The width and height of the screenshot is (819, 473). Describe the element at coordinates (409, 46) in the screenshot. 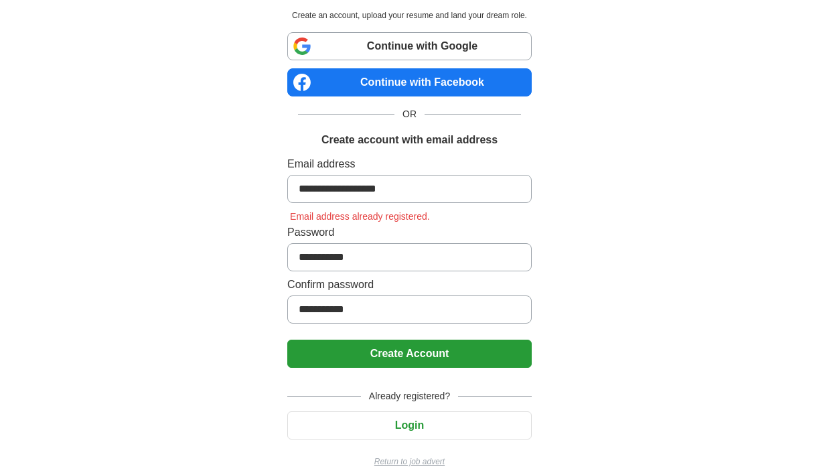

I see `a: Continue with Google` at that location.